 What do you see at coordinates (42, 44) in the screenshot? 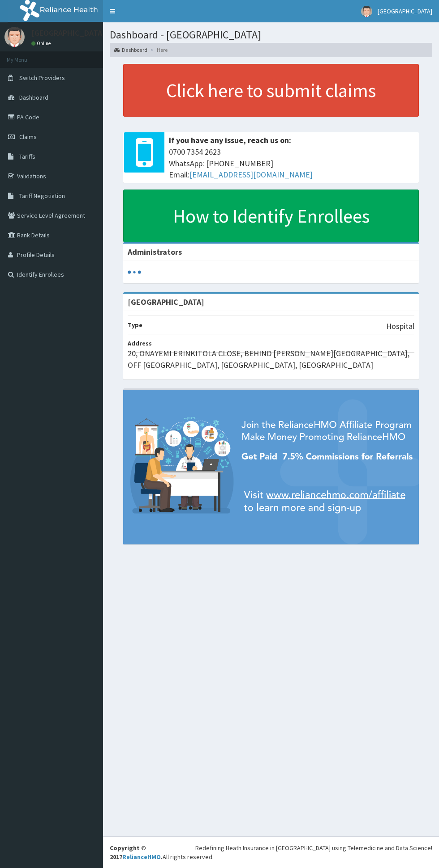
I see `a: Online` at bounding box center [42, 44].